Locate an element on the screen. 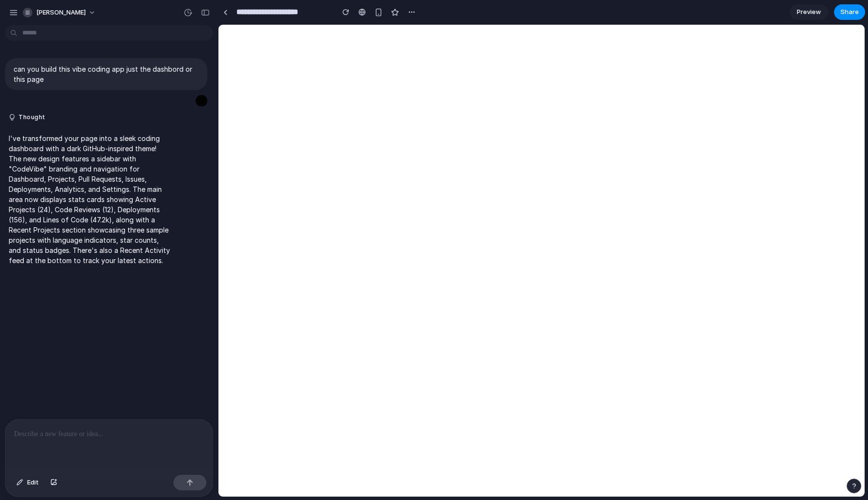 This screenshot has width=868, height=500. button: Share is located at coordinates (849, 12).